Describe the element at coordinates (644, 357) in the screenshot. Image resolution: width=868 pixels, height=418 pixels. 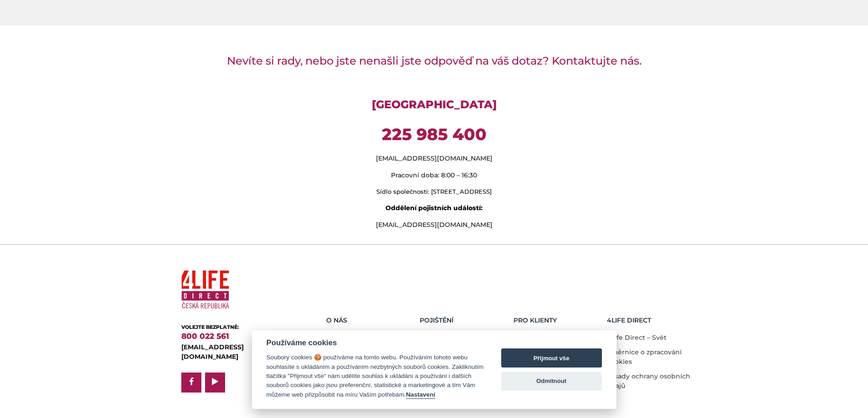
I see `a: Směrnice o zpracování cookies` at that location.